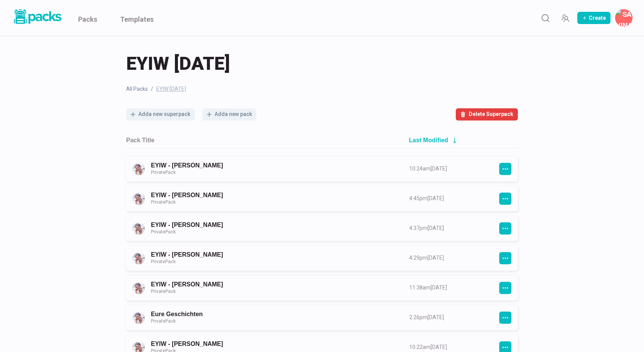  Describe the element at coordinates (428, 140) in the screenshot. I see `h2: Last Modified` at that location.